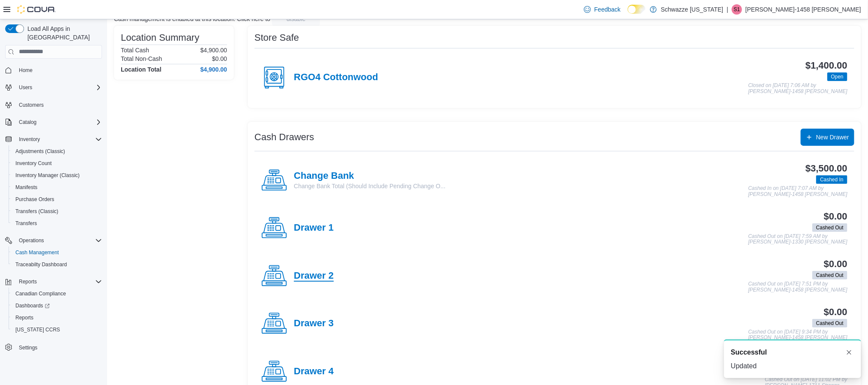 Image resolution: width=868 pixels, height=385 pixels. What do you see at coordinates (636, 9) in the screenshot?
I see `input: Dark Mode` at bounding box center [636, 9].